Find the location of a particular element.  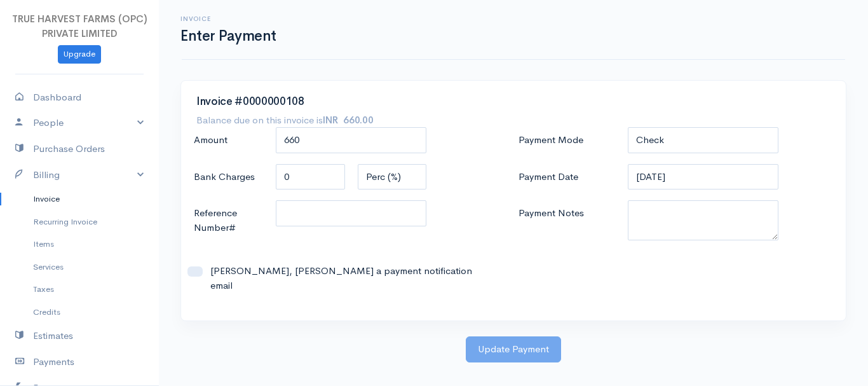

label: Payment Date is located at coordinates (567, 176).